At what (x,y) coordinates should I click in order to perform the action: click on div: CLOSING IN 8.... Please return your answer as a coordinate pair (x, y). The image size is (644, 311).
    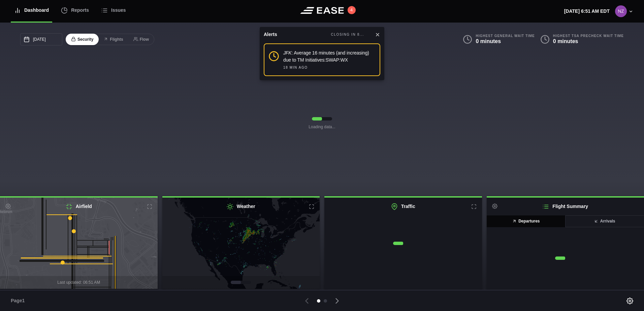
    Looking at the image, I should click on (348, 34).